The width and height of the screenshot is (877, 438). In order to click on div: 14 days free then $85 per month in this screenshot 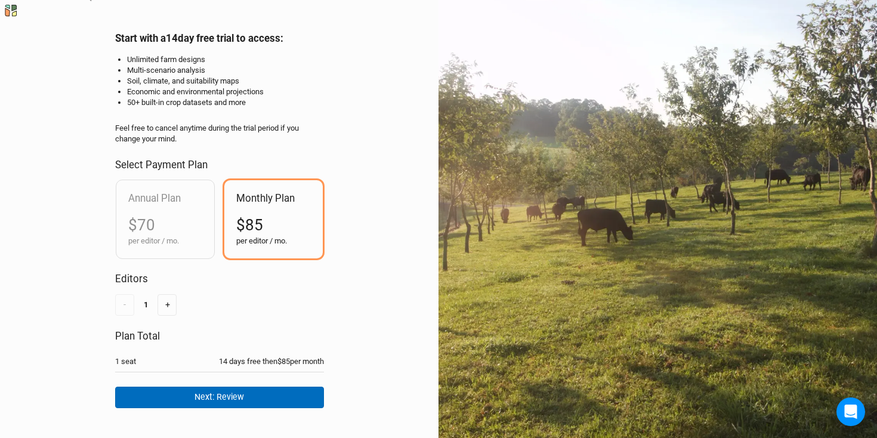, I will do `click(272, 362)`.